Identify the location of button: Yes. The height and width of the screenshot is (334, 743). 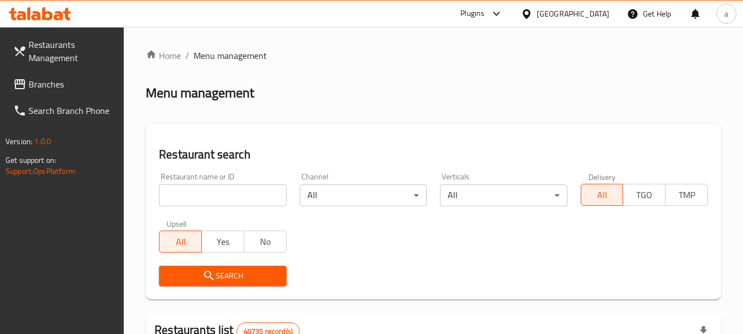
(223, 242).